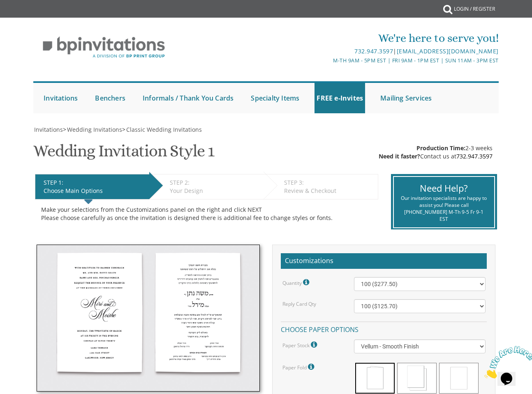  What do you see at coordinates (94, 191) in the screenshot?
I see `div: Choose Main Options` at bounding box center [94, 191].